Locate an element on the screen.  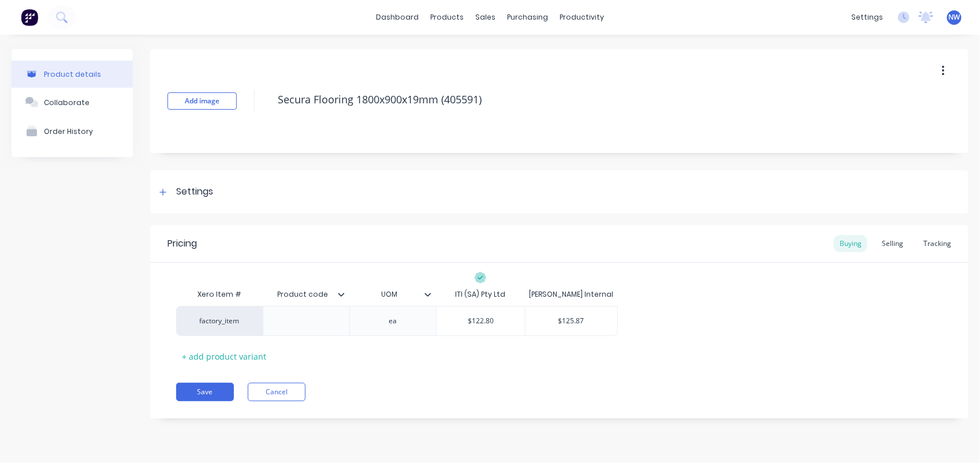
div: products is located at coordinates (447, 17).